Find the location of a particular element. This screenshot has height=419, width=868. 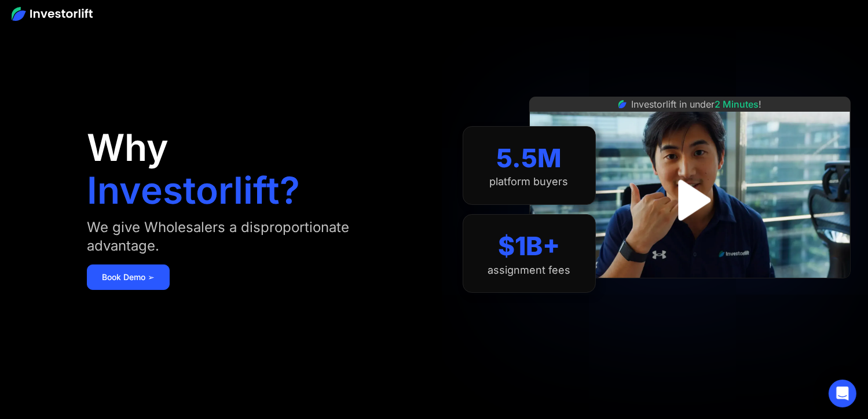

div: We give Wholesalers a disproportionate advantage. is located at coordinates (243, 237).